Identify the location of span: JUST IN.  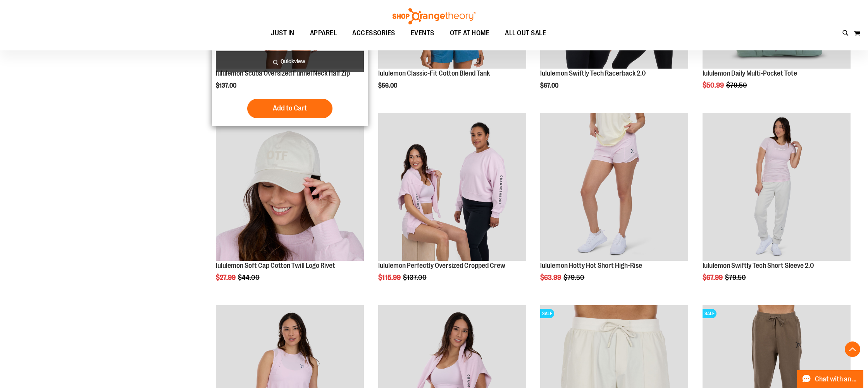
(282, 33).